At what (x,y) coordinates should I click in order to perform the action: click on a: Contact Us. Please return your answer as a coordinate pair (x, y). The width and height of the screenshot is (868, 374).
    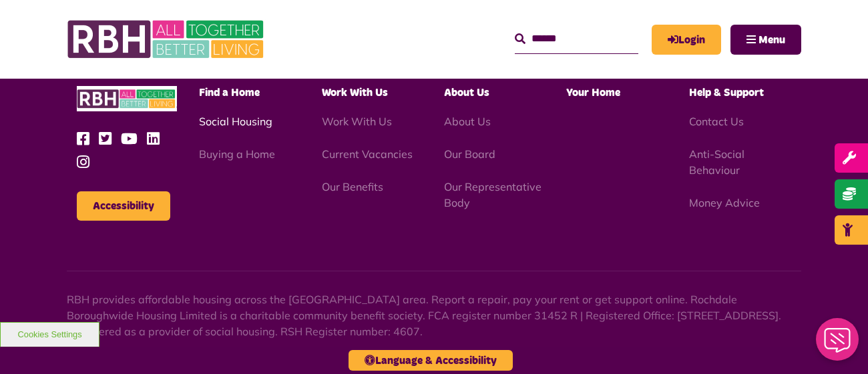
    Looking at the image, I should click on (716, 121).